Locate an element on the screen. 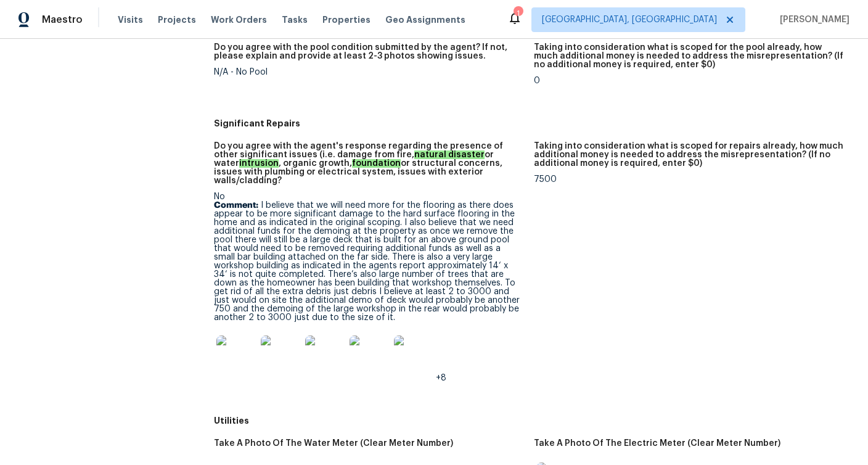 The image size is (868, 465). span: Visits is located at coordinates (130, 20).